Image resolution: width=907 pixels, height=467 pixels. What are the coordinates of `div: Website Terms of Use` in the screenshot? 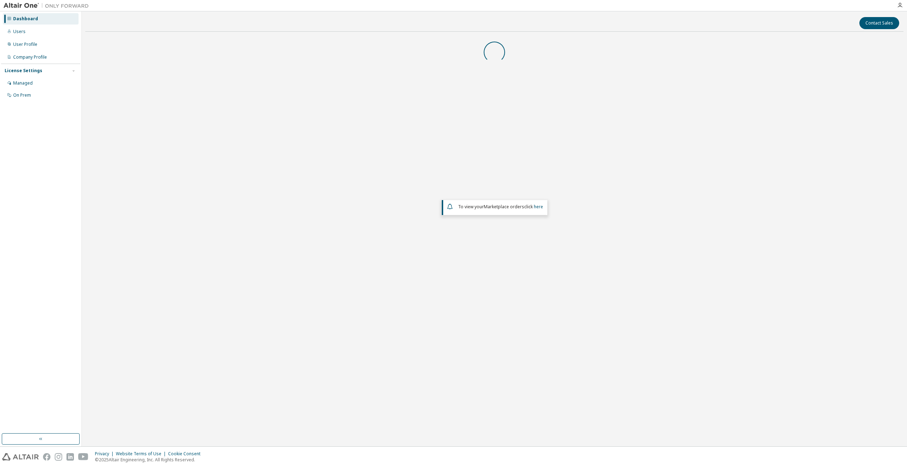 It's located at (142, 454).